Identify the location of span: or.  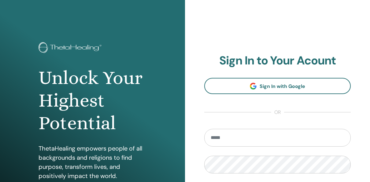
(277, 112).